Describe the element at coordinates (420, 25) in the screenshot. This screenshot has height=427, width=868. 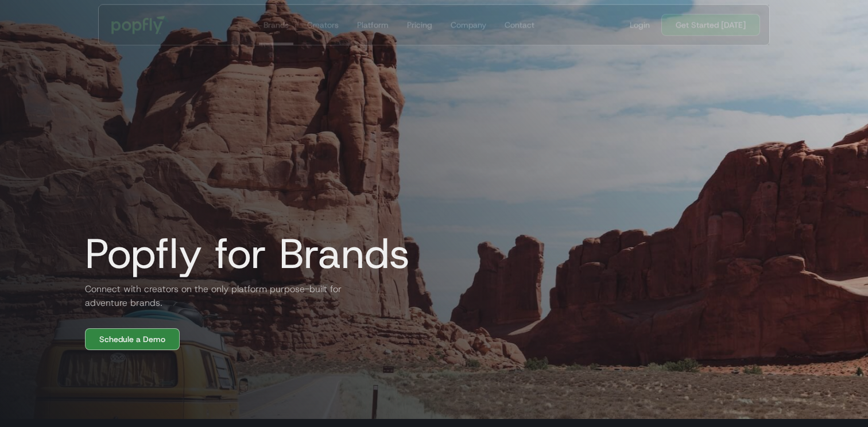
I see `div: Pricing` at that location.